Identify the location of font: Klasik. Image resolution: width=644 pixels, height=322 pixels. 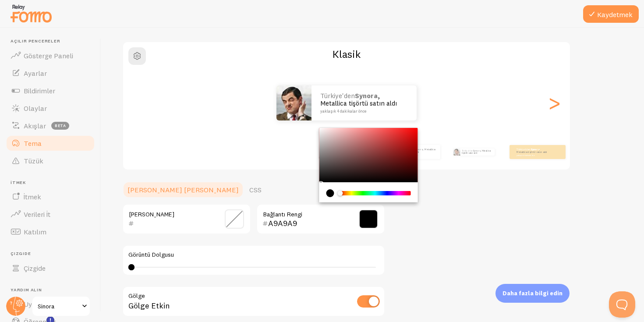
(346, 54).